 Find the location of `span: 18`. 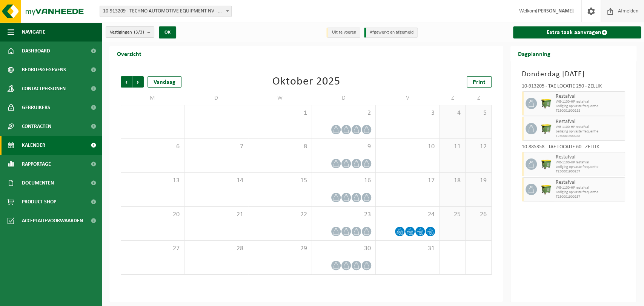

span: 18 is located at coordinates (452, 181).